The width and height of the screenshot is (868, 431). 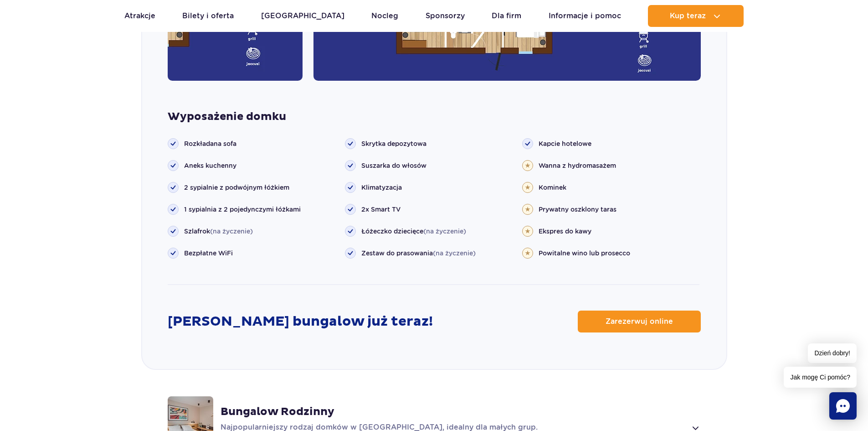 What do you see at coordinates (820, 377) in the screenshot?
I see `span: Jak mogę Ci pomóc?` at bounding box center [820, 377].